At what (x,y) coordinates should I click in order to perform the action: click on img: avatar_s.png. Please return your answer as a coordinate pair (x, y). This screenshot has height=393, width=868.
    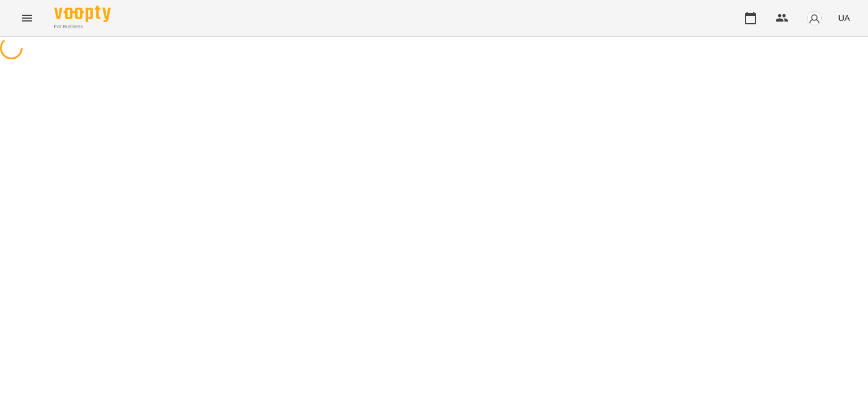
    Looking at the image, I should click on (815, 18).